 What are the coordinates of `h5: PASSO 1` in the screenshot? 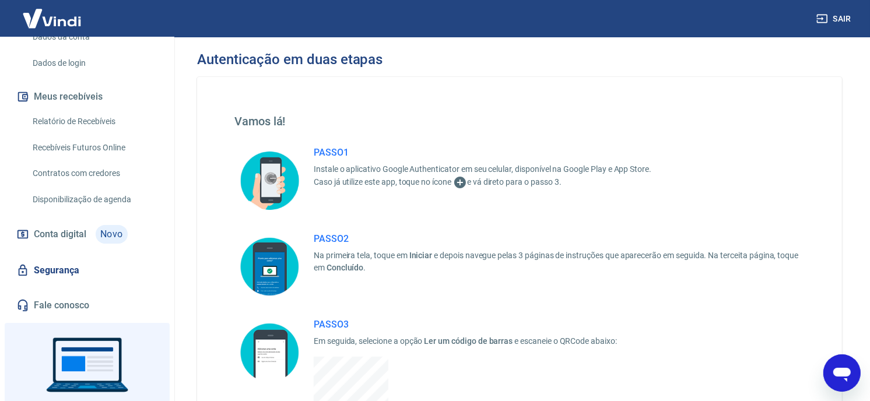 It's located at (482, 153).